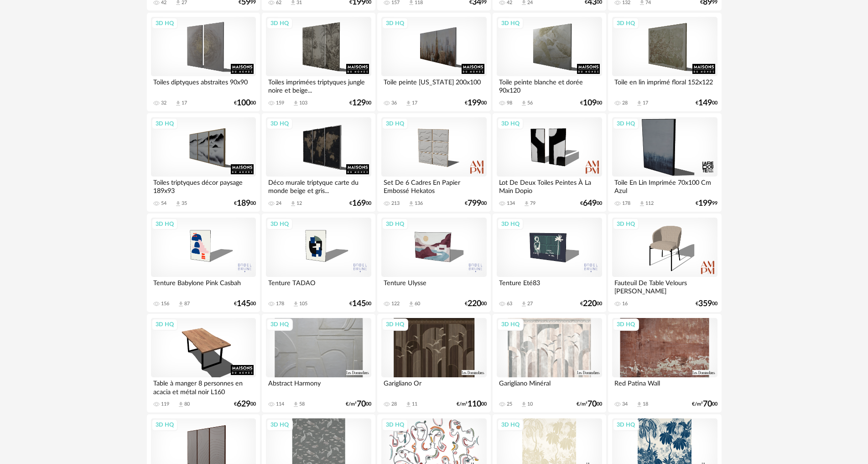 The image size is (868, 464). Describe the element at coordinates (319, 286) in the screenshot. I see `div: Tenture TADAO` at that location.